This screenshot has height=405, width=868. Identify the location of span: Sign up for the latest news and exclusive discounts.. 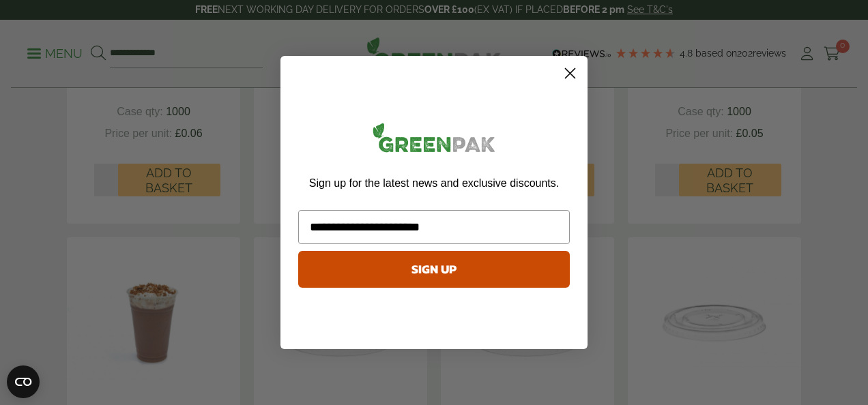
(434, 183).